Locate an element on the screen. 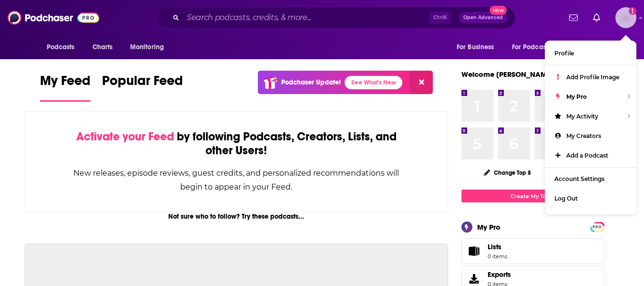  a: Lists is located at coordinates (533, 251).